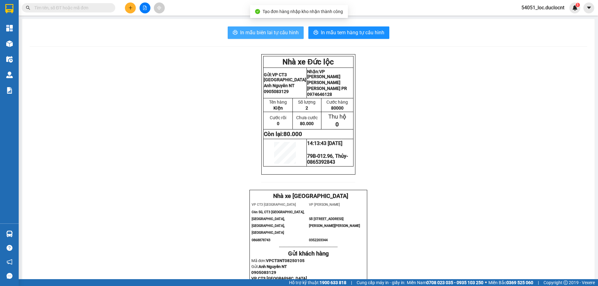  What do you see at coordinates (520, 283) in the screenshot?
I see `strong: 0369 525 060` at bounding box center [520, 283].